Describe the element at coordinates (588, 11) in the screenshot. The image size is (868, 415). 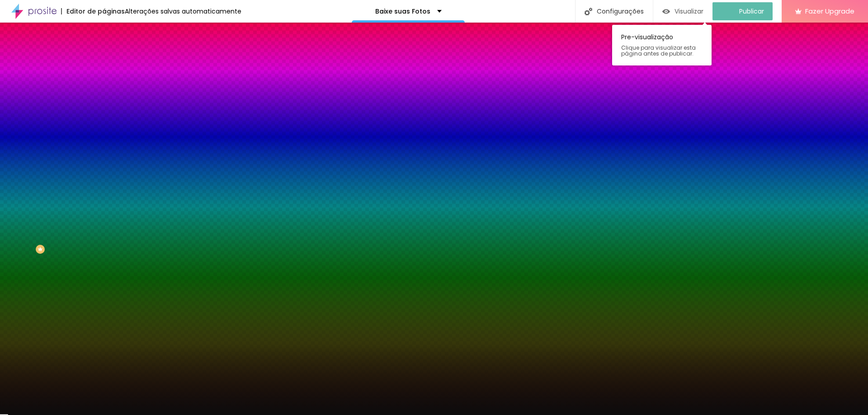
I see `img: Icone` at that location.